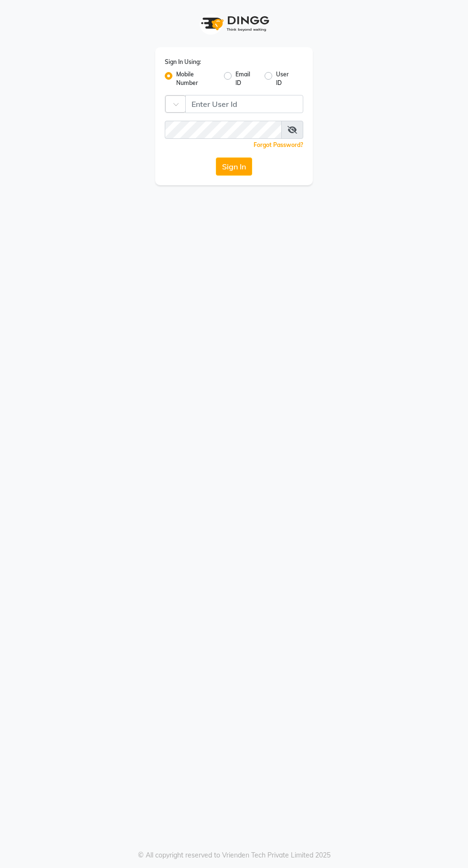  What do you see at coordinates (246, 79) in the screenshot?
I see `label: Email ID` at bounding box center [246, 79].